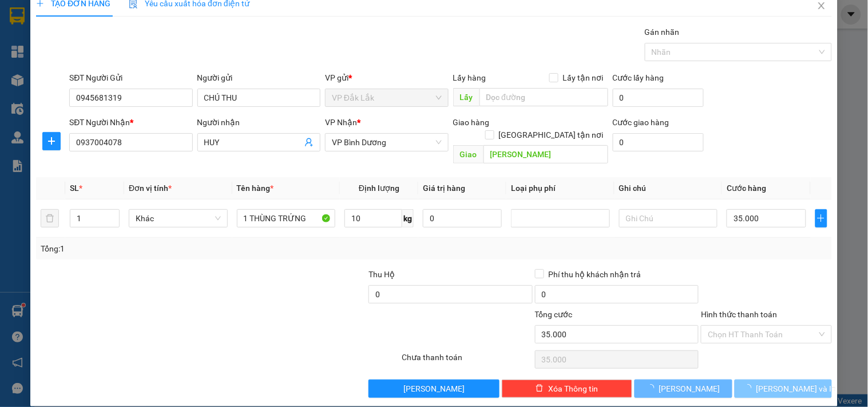  Describe the element at coordinates (50, 59) in the screenshot. I see `div: 0377038263` at that location.